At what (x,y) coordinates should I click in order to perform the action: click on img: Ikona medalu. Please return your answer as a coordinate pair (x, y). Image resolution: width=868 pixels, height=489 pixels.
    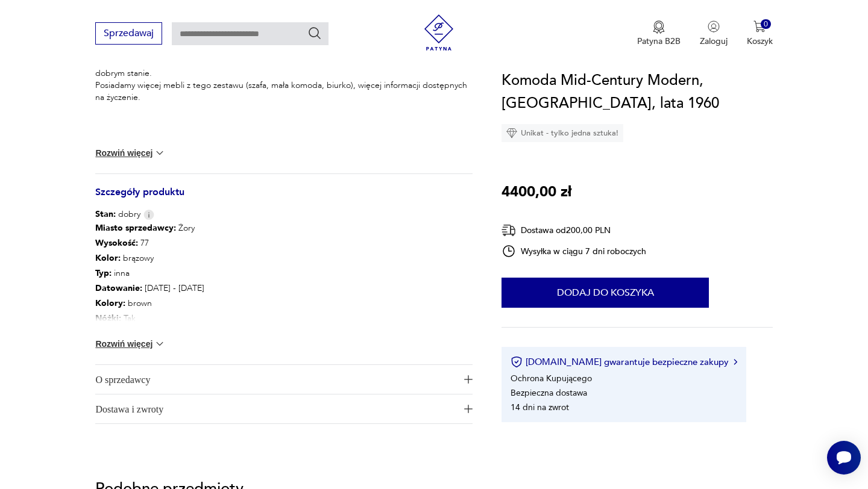
    Looking at the image, I should click on (659, 27).